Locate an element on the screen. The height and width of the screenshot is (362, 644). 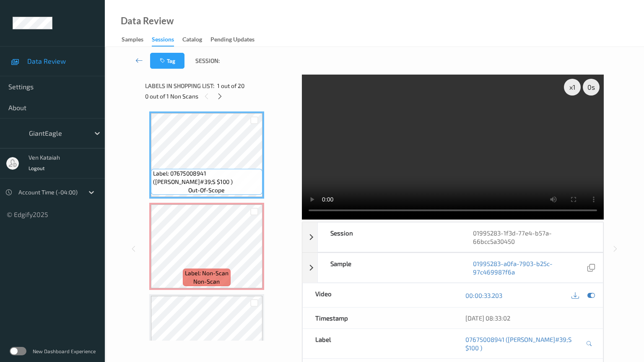
a: 00:00:33.203 is located at coordinates (484, 296).